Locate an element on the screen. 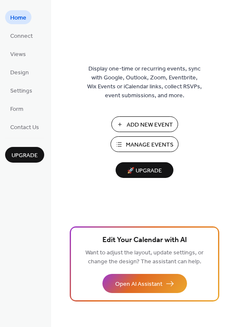 The image size is (238, 327). span: Form is located at coordinates (17, 109).